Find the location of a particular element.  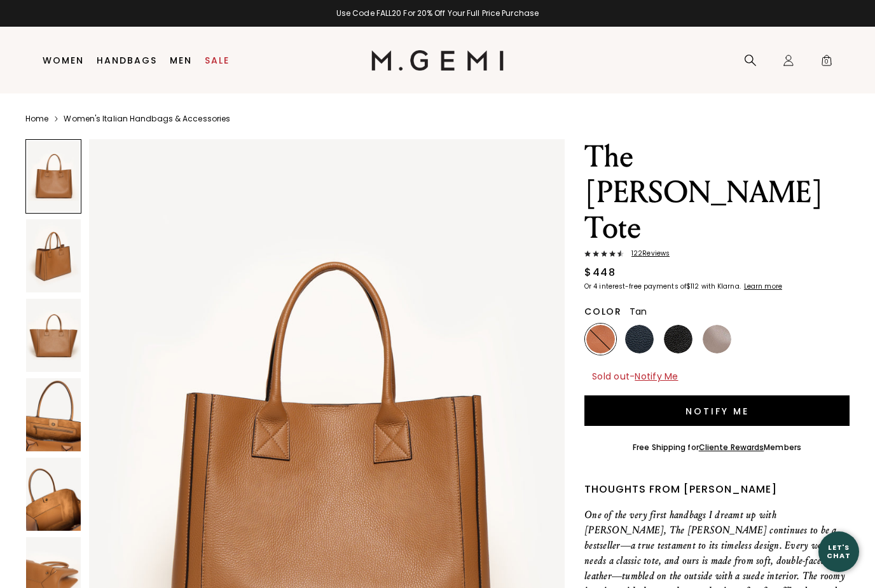

a: Men is located at coordinates (181, 60).